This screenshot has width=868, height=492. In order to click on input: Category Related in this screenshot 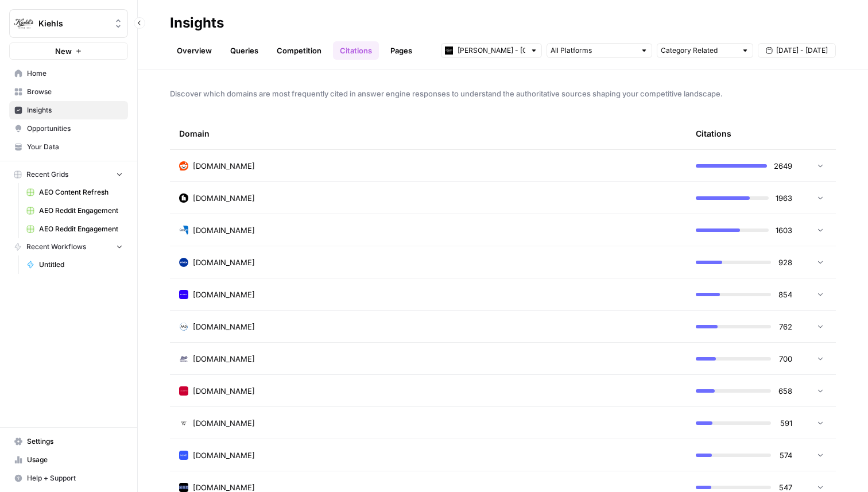, I will do `click(699, 50)`.